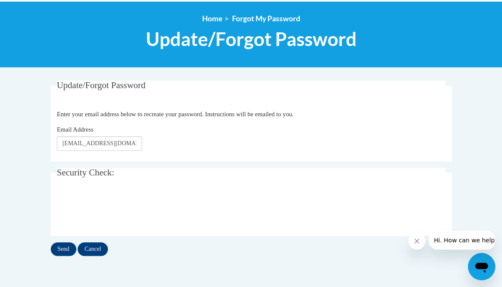 This screenshot has height=287, width=502. Describe the element at coordinates (175, 114) in the screenshot. I see `span: Enter your email address below to recreate your password. Instructions will be emailed to you.` at that location.